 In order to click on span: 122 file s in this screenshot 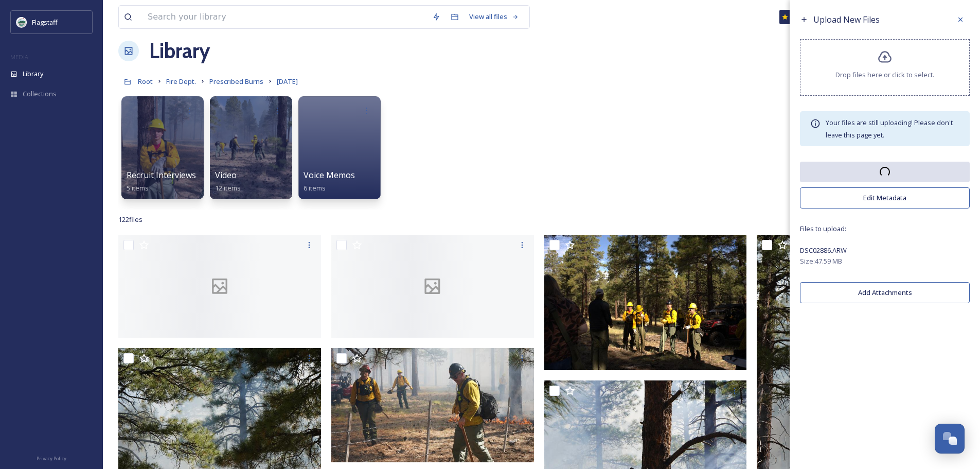, I will do `click(130, 219)`.